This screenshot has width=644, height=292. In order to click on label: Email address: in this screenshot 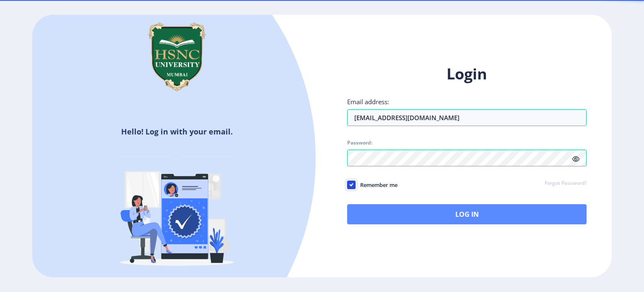, I will do `click(368, 102)`.